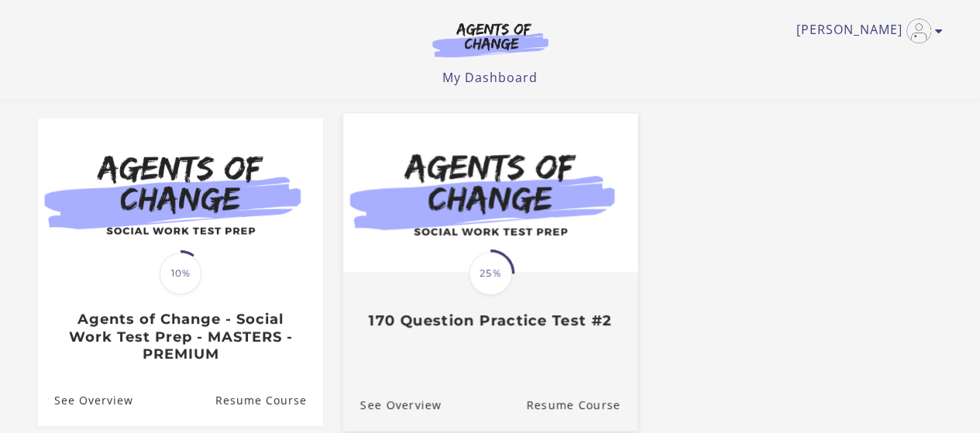  What do you see at coordinates (391, 404) in the screenshot?
I see `a: 170 Question Practice Test #2: See Overview` at bounding box center [391, 404].